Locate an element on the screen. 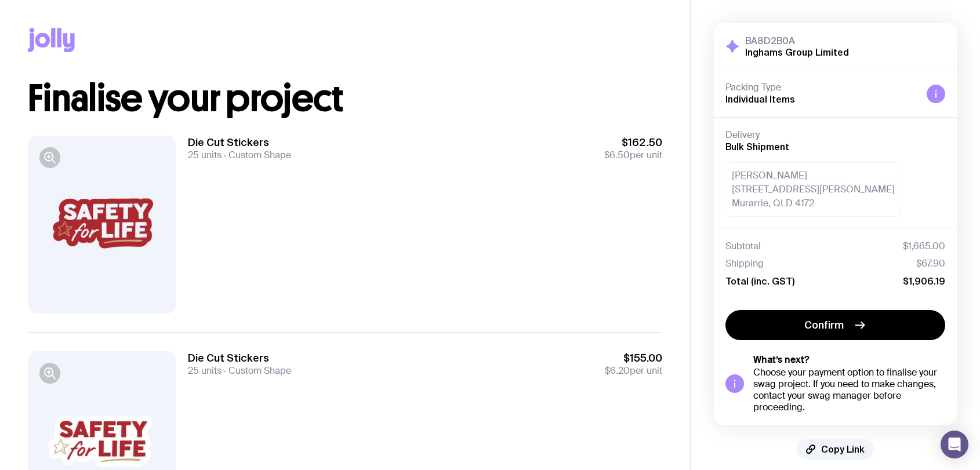  button: Confirm is located at coordinates (836, 325).